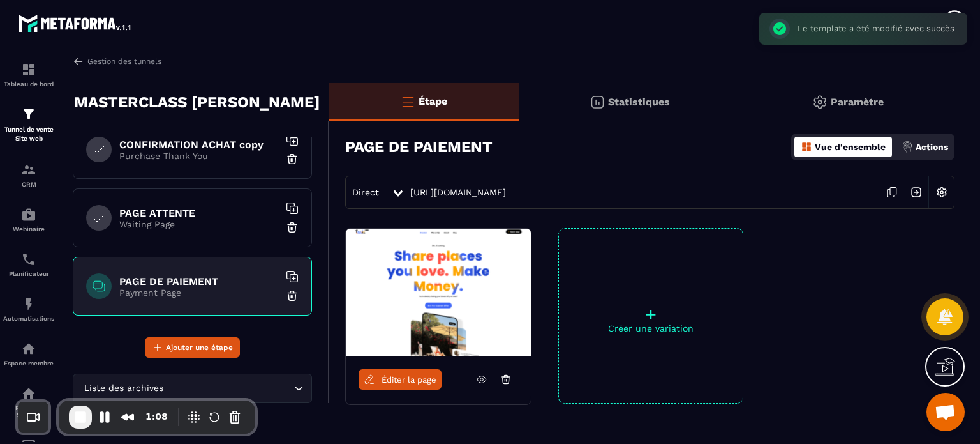 The width and height of the screenshot is (980, 444). Describe the element at coordinates (29, 264) in the screenshot. I see `a: schedulerschedulerPlanificateur` at that location.